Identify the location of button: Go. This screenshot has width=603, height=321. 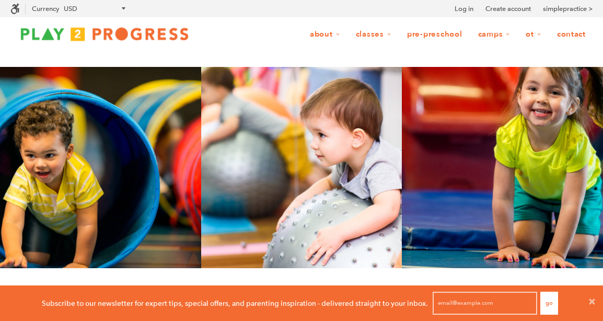
(549, 303).